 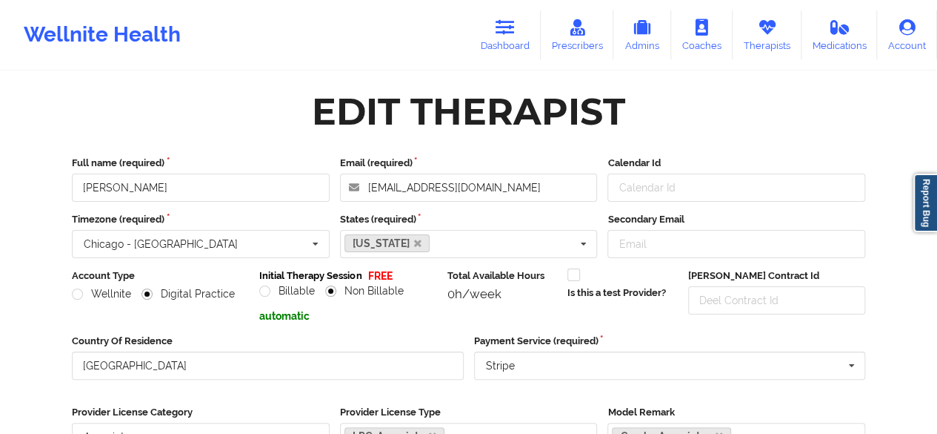 What do you see at coordinates (287, 291) in the screenshot?
I see `label: Billable` at bounding box center [287, 291].